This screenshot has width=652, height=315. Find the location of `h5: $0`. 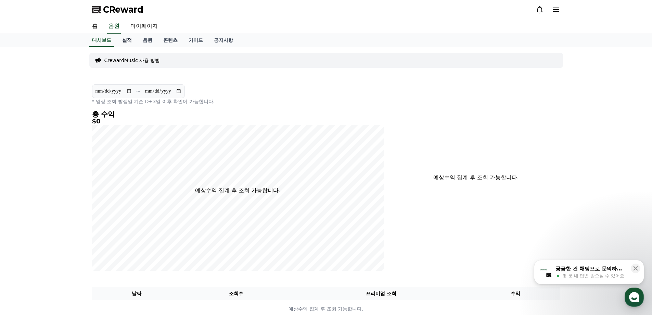

h5: $0 is located at coordinates (238, 121).